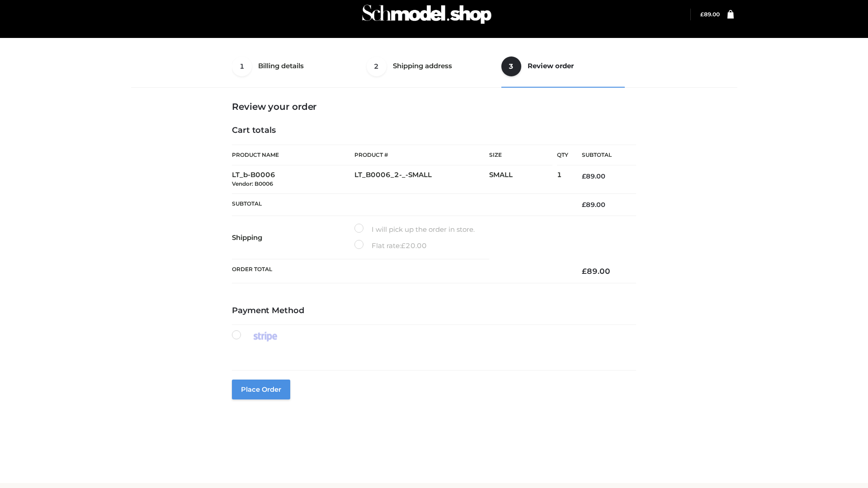 This screenshot has height=488, width=868. I want to click on label: Flat rate:, so click(391, 246).